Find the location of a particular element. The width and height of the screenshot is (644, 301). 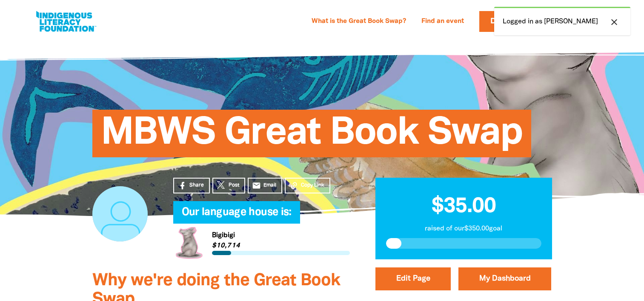

span: Post is located at coordinates (234, 186).